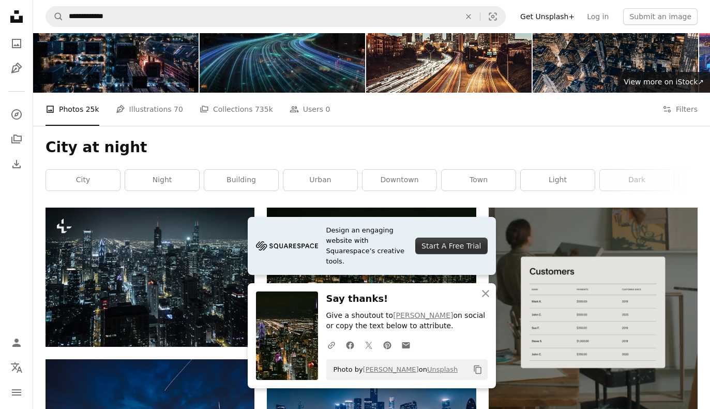 The image size is (710, 409). Describe the element at coordinates (236, 109) in the screenshot. I see `a: Collections 735k` at that location.